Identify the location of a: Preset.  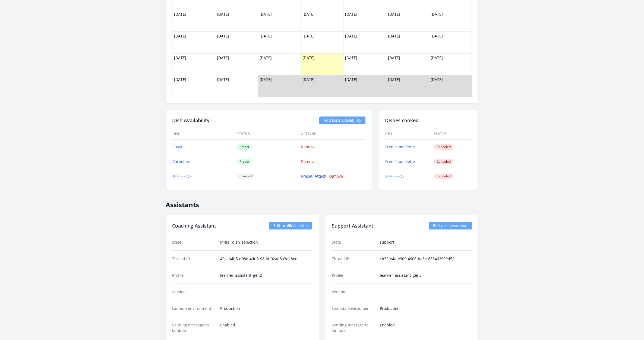
(307, 176).